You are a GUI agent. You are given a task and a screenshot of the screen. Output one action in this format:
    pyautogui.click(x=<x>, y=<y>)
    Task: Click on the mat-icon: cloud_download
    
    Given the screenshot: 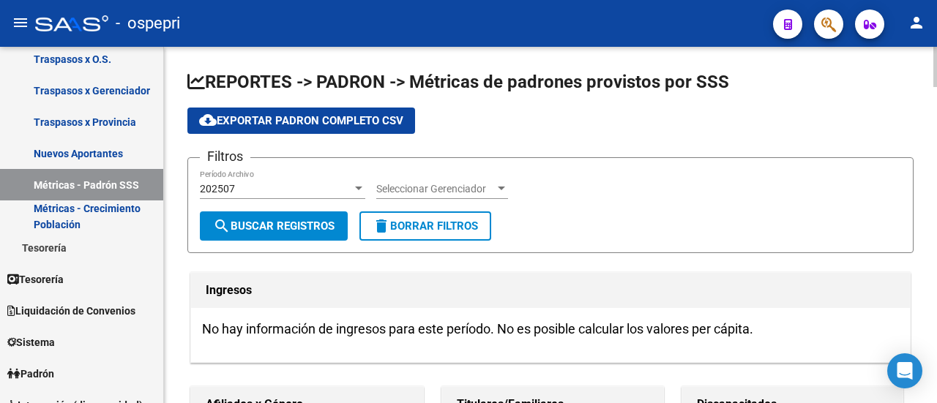 What is the action you would take?
    pyautogui.click(x=208, y=120)
    